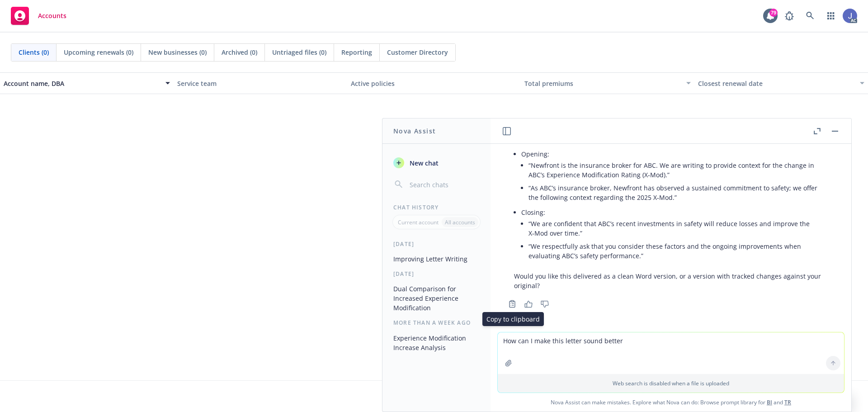 Image resolution: width=868 pixels, height=412 pixels. I want to click on div: Chat History, so click(436, 207).